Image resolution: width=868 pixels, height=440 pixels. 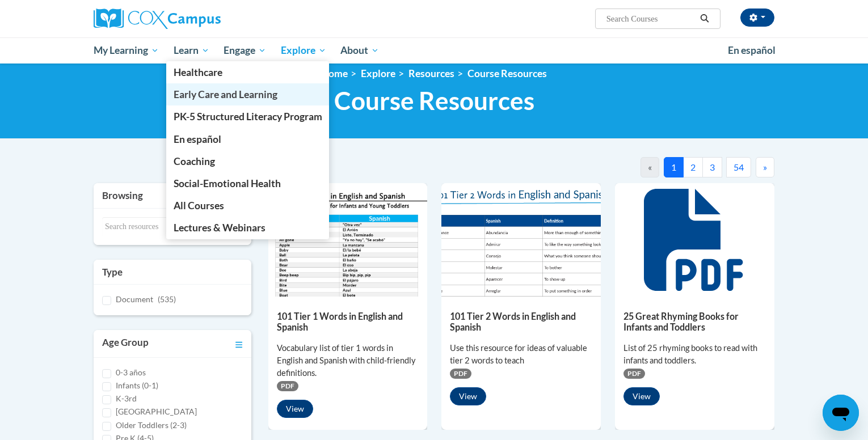 What do you see at coordinates (248, 161) in the screenshot?
I see `a: Coaching` at bounding box center [248, 161].